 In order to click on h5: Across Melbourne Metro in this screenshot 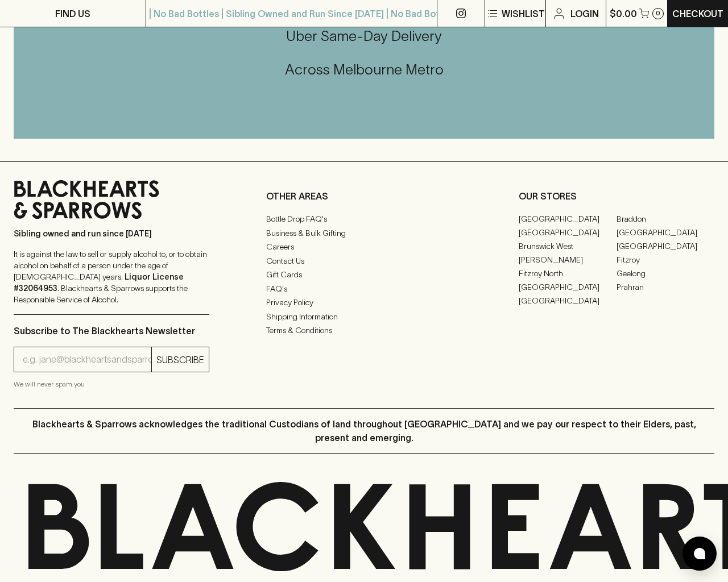, I will do `click(364, 70)`.